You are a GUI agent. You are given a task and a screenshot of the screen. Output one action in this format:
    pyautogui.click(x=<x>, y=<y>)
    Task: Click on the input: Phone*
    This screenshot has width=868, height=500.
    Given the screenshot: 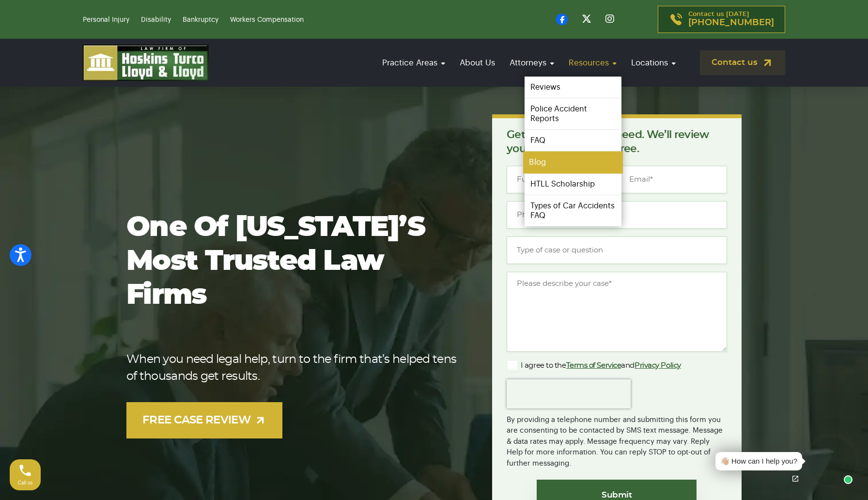 What is the action you would take?
    pyautogui.click(x=617, y=215)
    